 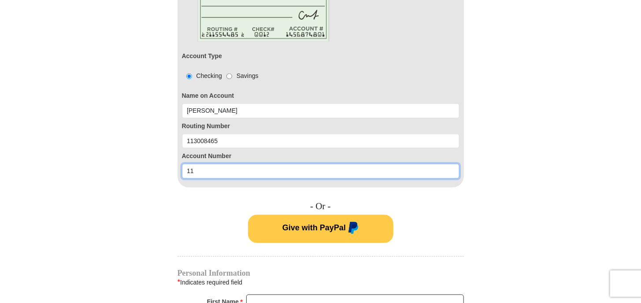 What do you see at coordinates (321, 274) in the screenshot?
I see `h4: Personal Information` at bounding box center [321, 274].